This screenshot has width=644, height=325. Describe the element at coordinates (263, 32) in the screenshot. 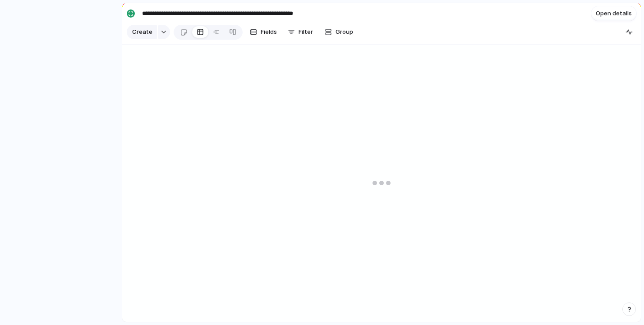

I see `button: Fields` at that location.